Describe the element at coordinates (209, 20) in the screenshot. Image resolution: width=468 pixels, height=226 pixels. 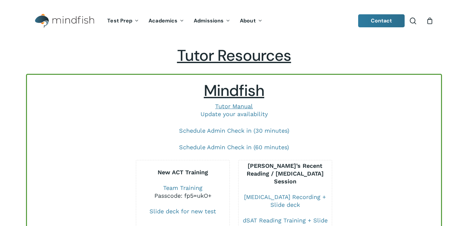
I see `span: Admissions` at that location.